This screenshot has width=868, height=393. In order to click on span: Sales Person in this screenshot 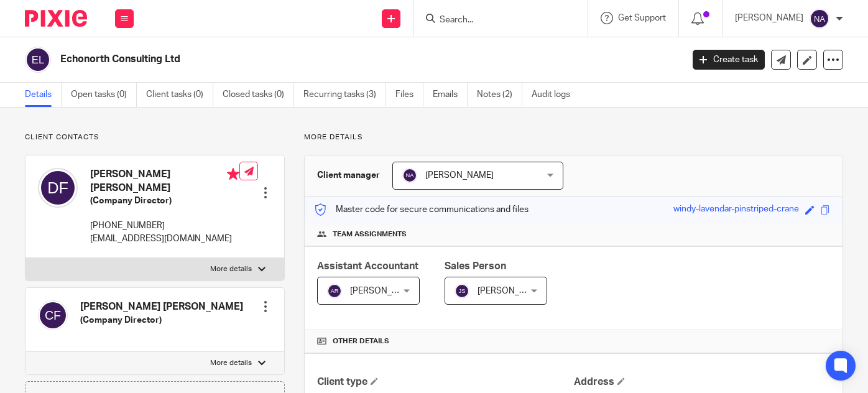, I will do `click(475, 267)`.